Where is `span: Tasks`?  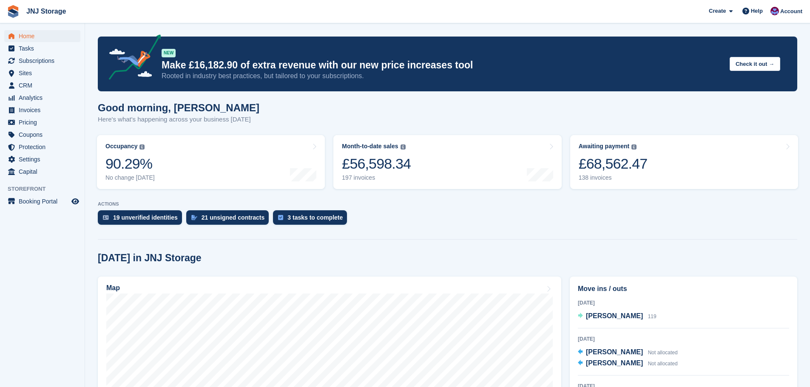 span: Tasks is located at coordinates (44, 48).